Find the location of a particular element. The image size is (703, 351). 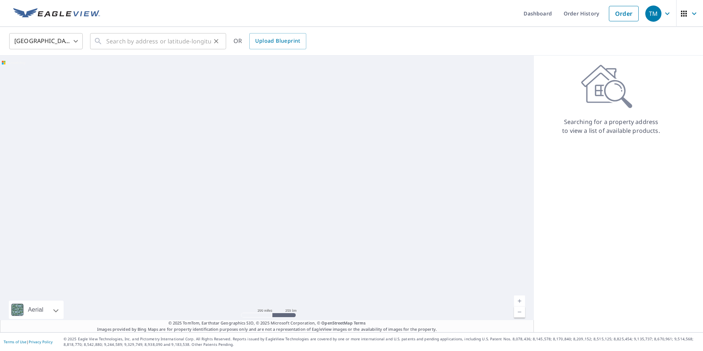

a: Order is located at coordinates (624, 14).